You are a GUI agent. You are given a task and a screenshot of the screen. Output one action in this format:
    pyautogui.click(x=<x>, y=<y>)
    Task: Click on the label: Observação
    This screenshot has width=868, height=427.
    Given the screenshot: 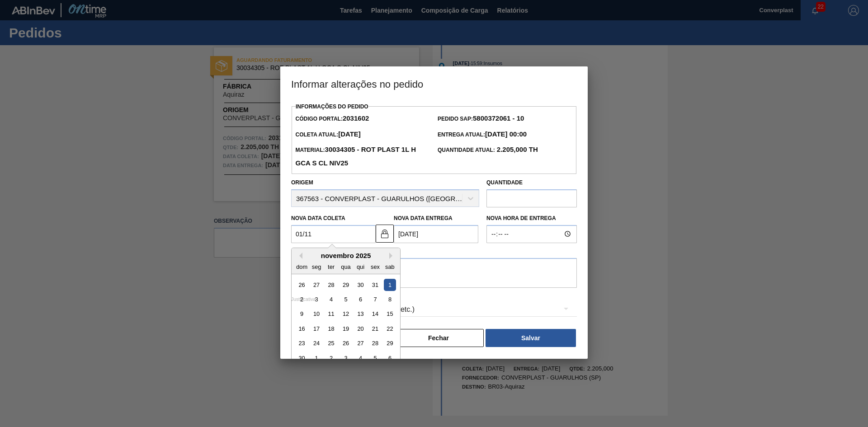 What is the action you would take?
    pyautogui.click(x=434, y=252)
    